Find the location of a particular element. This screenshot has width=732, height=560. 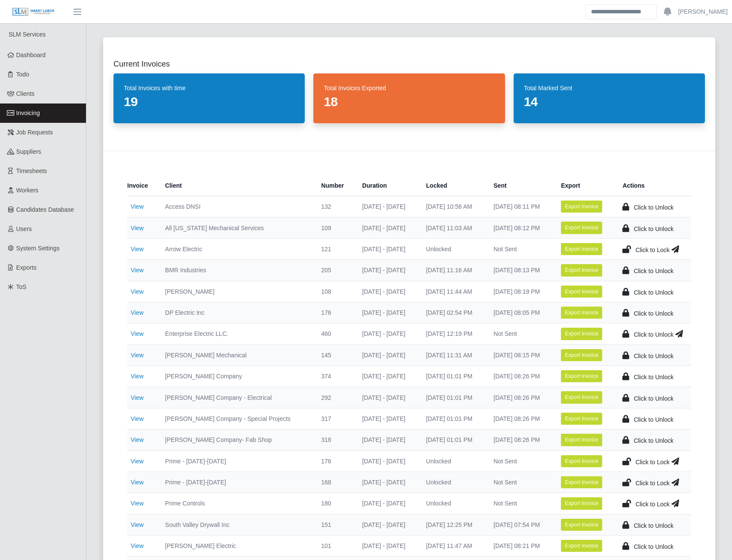

span: Clients is located at coordinates (25, 94).